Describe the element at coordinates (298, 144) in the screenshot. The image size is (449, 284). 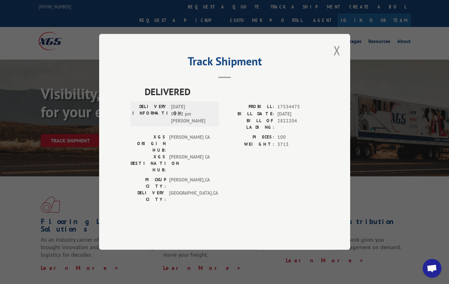
I see `span: 3713` at that location.